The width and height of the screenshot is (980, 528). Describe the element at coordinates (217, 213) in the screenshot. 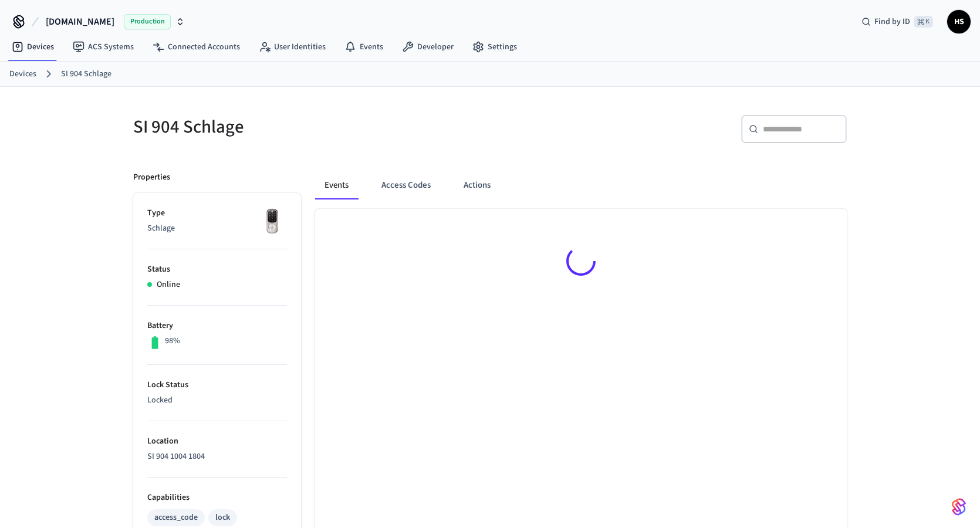

I see `p: Type` at that location.